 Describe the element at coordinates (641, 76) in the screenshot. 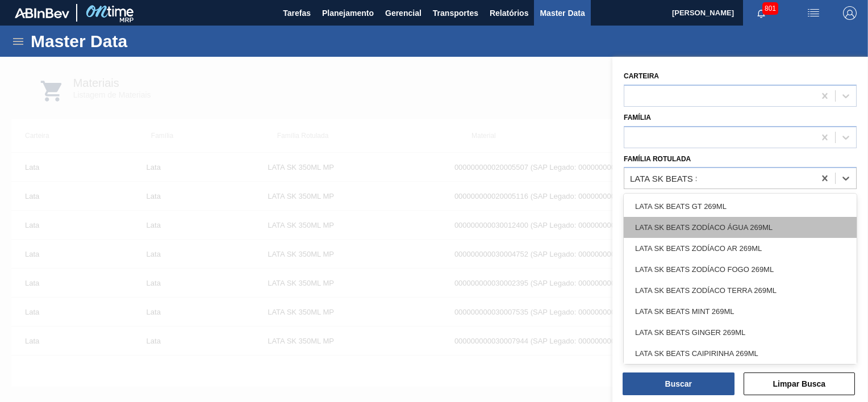

I see `label: Carteira` at that location.